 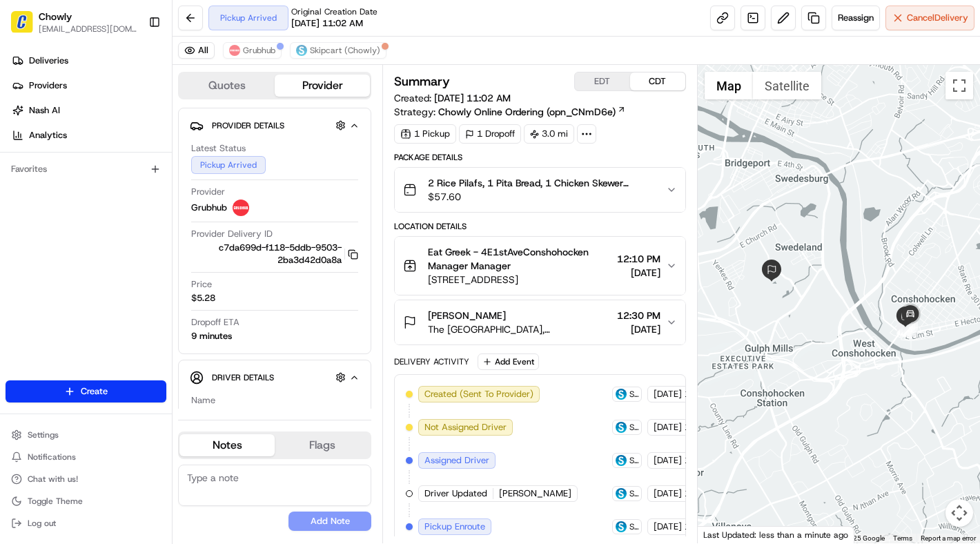 I want to click on div: Package Details, so click(x=539, y=157).